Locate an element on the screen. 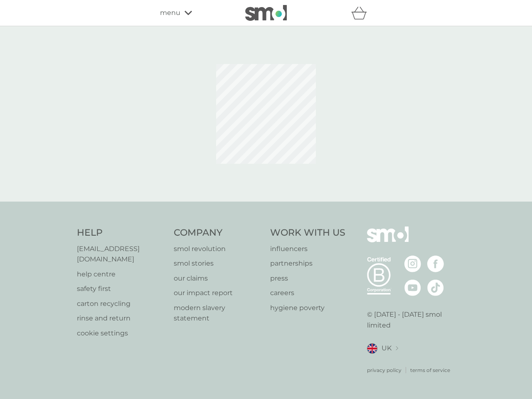  a: cookie settings is located at coordinates (121, 333).